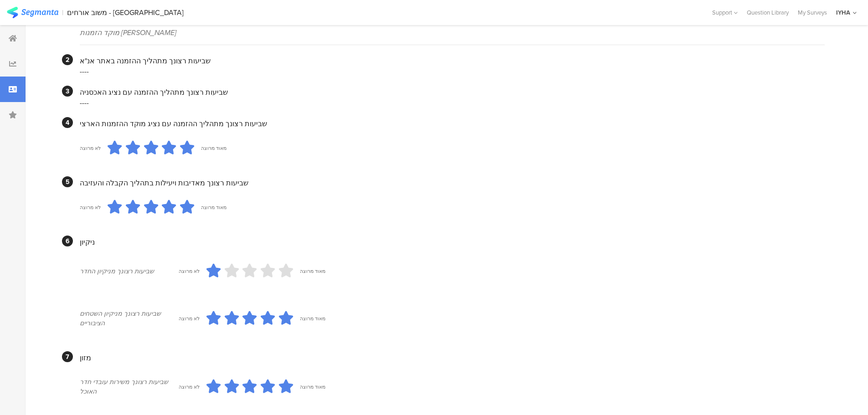  Describe the element at coordinates (452, 242) in the screenshot. I see `div: ניקיון` at that location.